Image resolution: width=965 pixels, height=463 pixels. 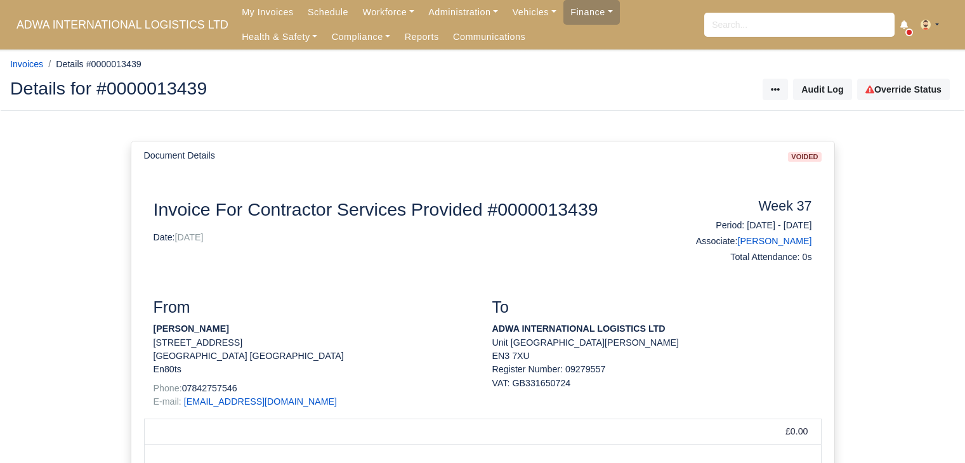 I want to click on td: £0.00, so click(x=693, y=432).